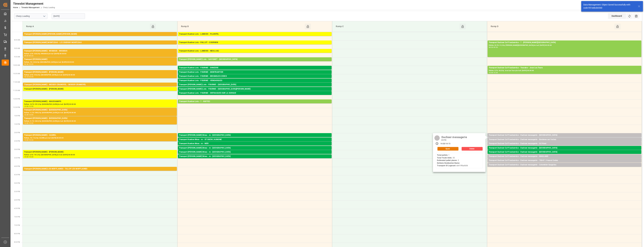 This screenshot has width=644, height=247. Describe the element at coordinates (17, 166) in the screenshot. I see `span: 4:00 PM` at that location.